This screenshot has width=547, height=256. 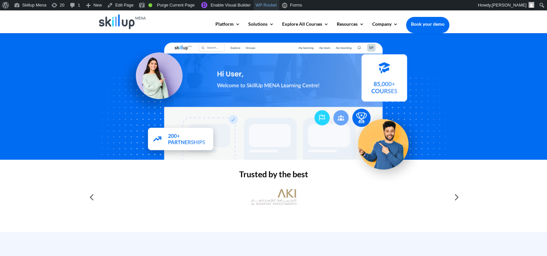 What do you see at coordinates (386, 144) in the screenshot?
I see `img: Upskill your workforce - SkillUp` at bounding box center [386, 144].